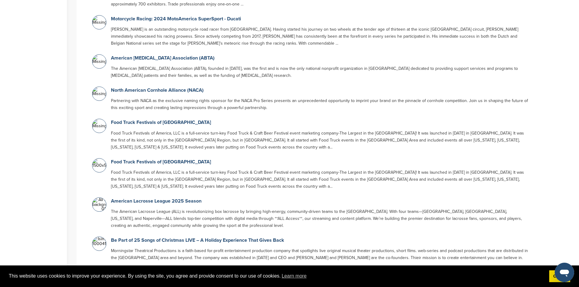  What do you see at coordinates (320, 104) in the screenshot?
I see `p: Partnering with NACA as the exclusive naming rights sponsor for the NACA Pro Series presents an u...` at bounding box center [320, 104].